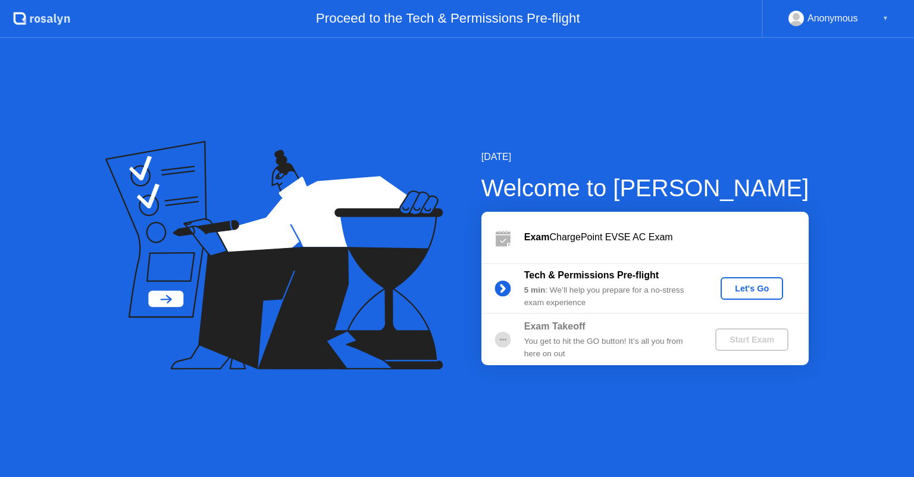 The image size is (914, 477). Describe the element at coordinates (751, 289) in the screenshot. I see `div: Let's Go` at that location.